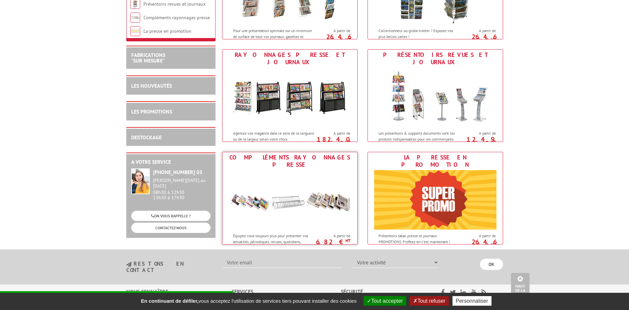 The image size is (629, 310). Describe the element at coordinates (290, 97) in the screenshot. I see `img: Rayonnages presse et journaux` at that location.